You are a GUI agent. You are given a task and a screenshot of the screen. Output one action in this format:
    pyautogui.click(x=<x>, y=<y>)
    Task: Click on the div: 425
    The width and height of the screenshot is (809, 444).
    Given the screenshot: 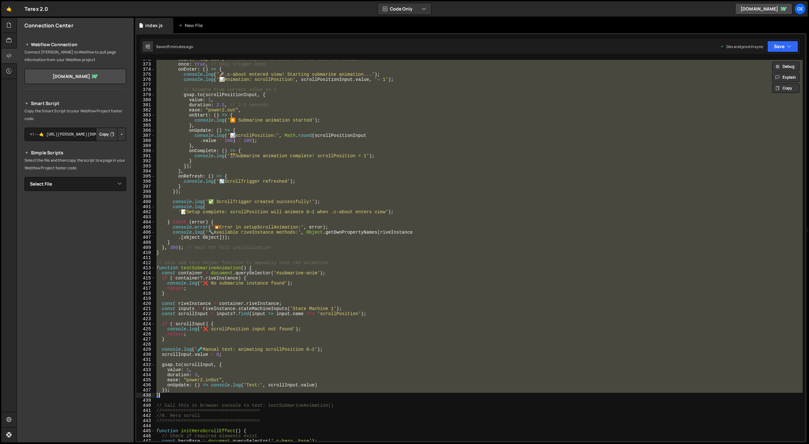 What is the action you would take?
    pyautogui.click(x=146, y=329)
    